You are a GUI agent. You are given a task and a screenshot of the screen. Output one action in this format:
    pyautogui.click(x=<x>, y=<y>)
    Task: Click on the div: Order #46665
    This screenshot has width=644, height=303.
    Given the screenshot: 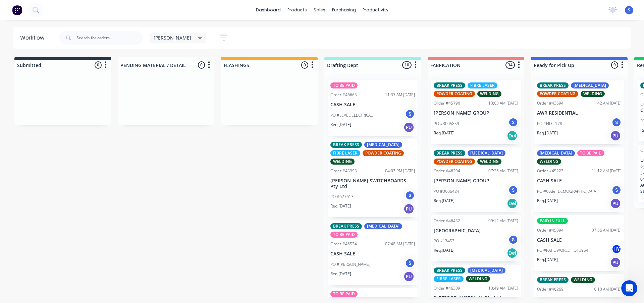 What is the action you would take?
    pyautogui.click(x=344, y=95)
    